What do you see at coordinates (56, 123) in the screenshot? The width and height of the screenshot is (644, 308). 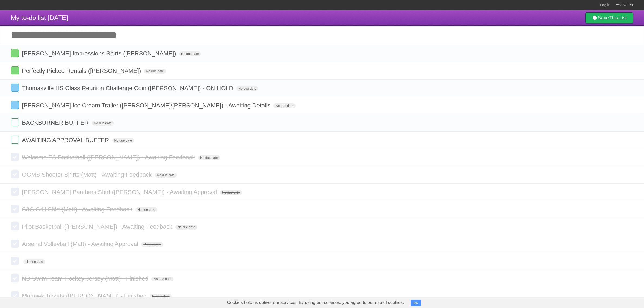 I see `span: BACKBURNER BUFFER` at bounding box center [56, 123].